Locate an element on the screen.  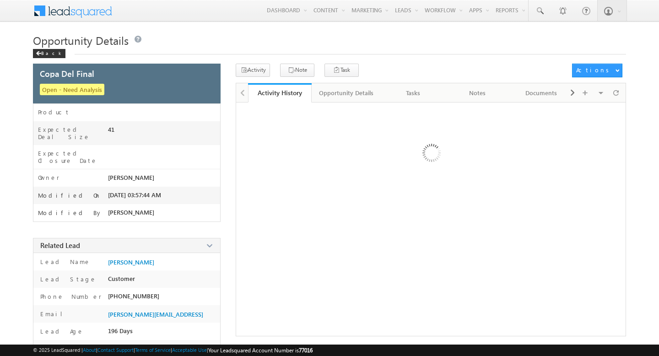
a: Acceptable Use is located at coordinates (190, 350).